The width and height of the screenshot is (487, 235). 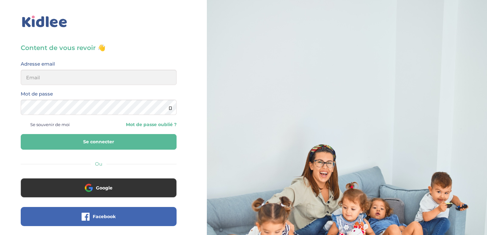 I want to click on label: Mot de passe, so click(x=37, y=94).